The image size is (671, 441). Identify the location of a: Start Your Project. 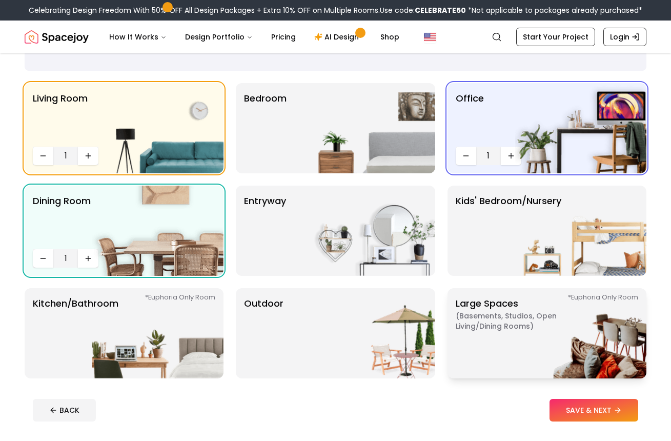
(556, 37).